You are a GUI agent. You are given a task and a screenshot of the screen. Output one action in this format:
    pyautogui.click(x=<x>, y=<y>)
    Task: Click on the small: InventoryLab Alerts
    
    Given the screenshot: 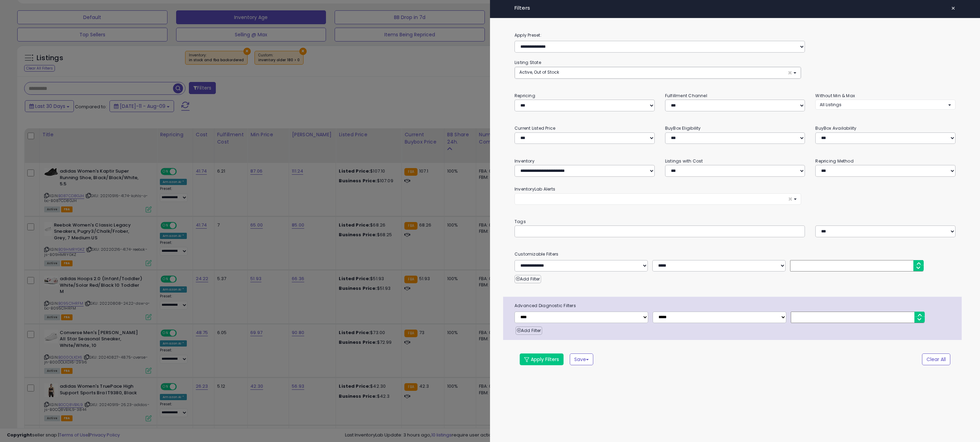 What is the action you would take?
    pyautogui.click(x=535, y=189)
    